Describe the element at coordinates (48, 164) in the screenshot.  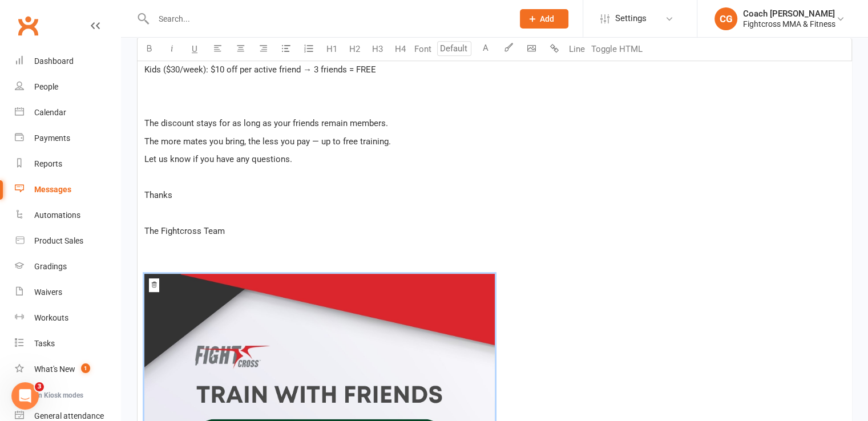
I see `div: Reports` at that location.